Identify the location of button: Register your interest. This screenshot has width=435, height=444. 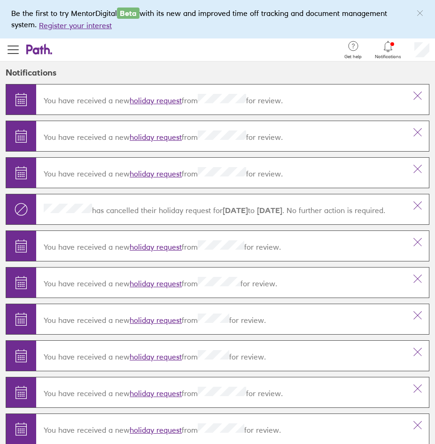
(75, 25).